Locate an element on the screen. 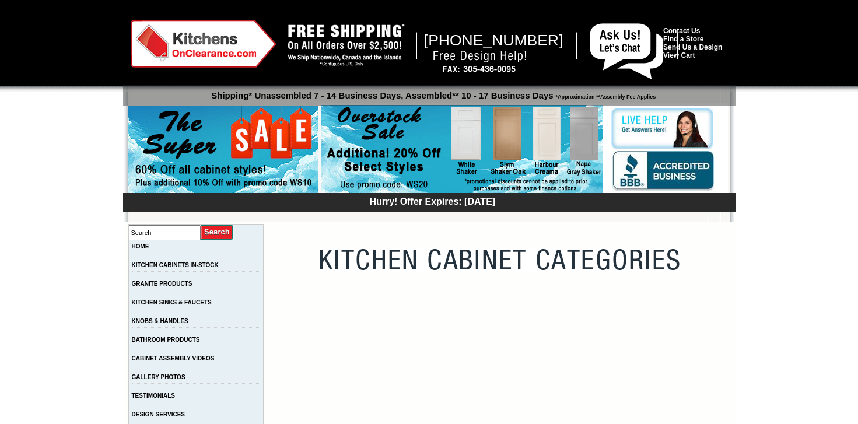  a: GALLERY PHOTOS is located at coordinates (159, 377).